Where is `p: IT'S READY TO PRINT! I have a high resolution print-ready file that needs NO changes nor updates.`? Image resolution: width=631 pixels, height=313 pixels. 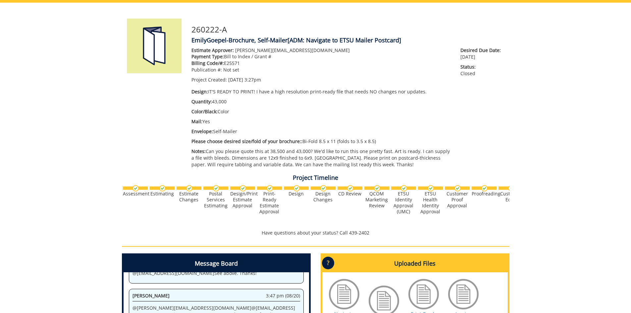 p: IT'S READY TO PRINT! I have a high resolution print-ready file that needs NO changes nor updates. is located at coordinates (321, 92).